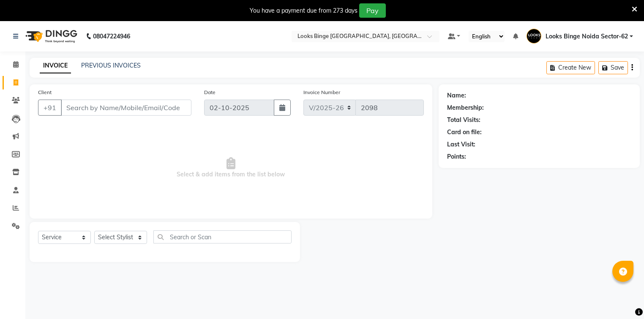 This screenshot has height=319, width=644. What do you see at coordinates (534, 36) in the screenshot?
I see `img: Looks Binge Noida Sector-62` at bounding box center [534, 36].